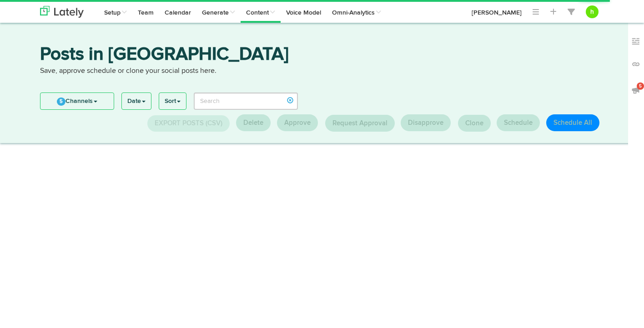 This screenshot has height=328, width=644. Describe the element at coordinates (172, 101) in the screenshot. I see `a: Sort` at that location.